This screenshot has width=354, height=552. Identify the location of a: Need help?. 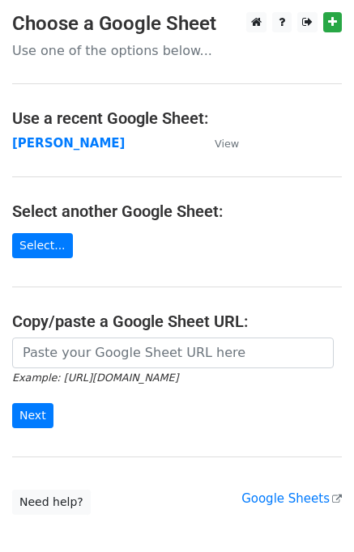
(51, 502).